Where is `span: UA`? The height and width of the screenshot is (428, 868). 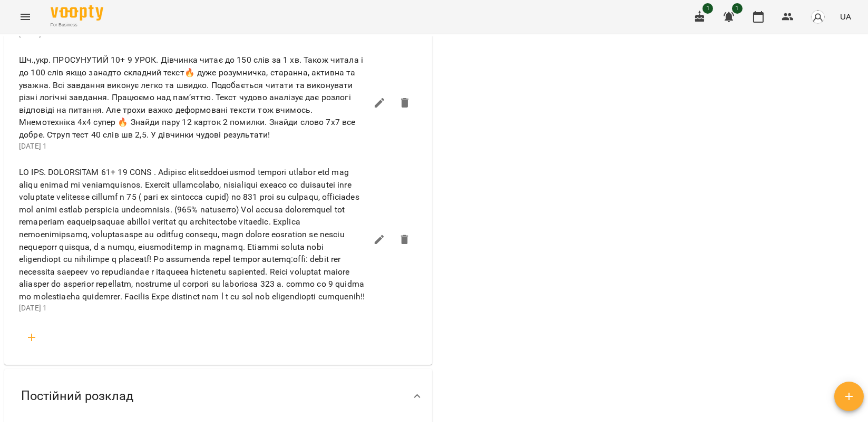 span: UA is located at coordinates (846, 16).